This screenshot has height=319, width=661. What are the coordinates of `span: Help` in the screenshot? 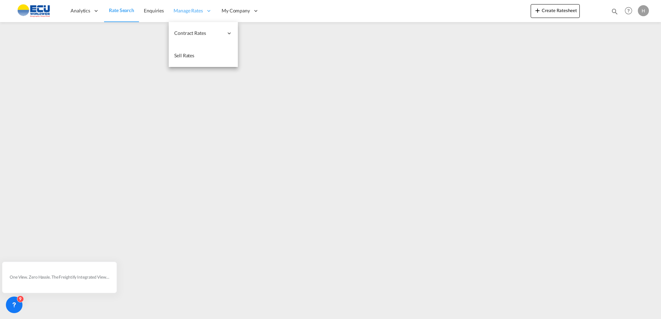 It's located at (628, 11).